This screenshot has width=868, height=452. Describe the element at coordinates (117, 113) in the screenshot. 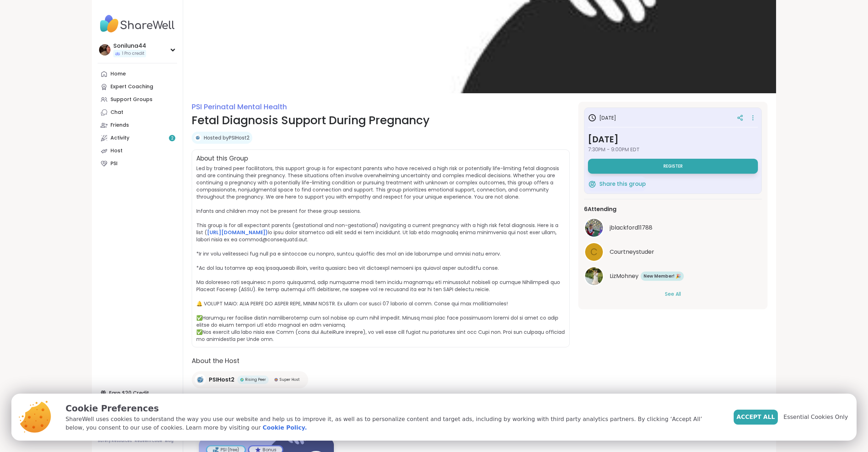

I see `div: Chat` at that location.